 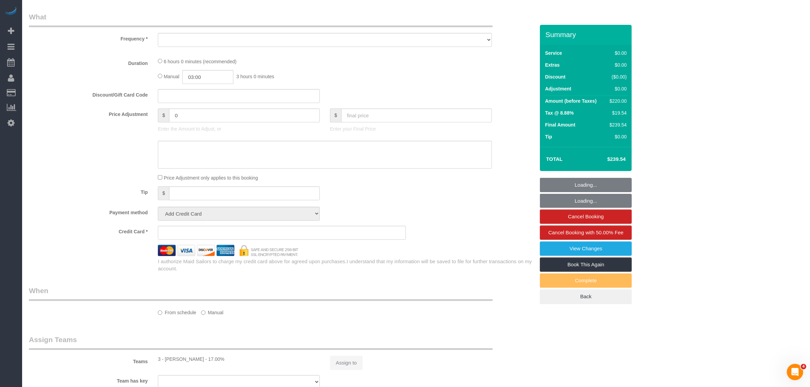 What do you see at coordinates (586, 249) in the screenshot?
I see `a: View Changes` at bounding box center [586, 249].